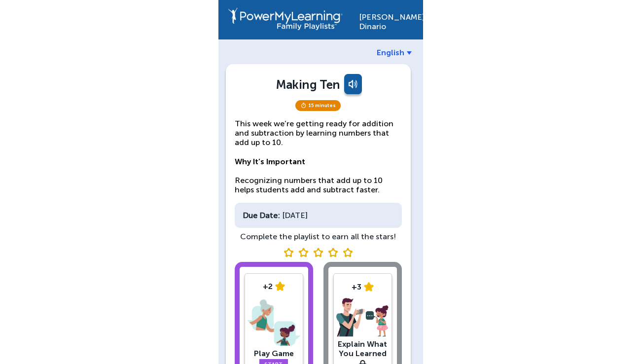 The height and width of the screenshot is (364, 641). I want to click on span: 15 minutes, so click(318, 105).